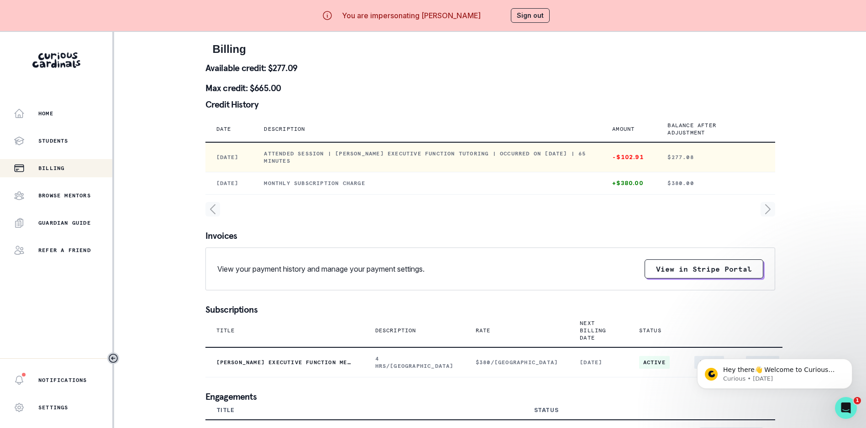 The width and height of the screenshot is (866, 428). Describe the element at coordinates (64, 196) in the screenshot. I see `p: Browse Mentors` at that location.